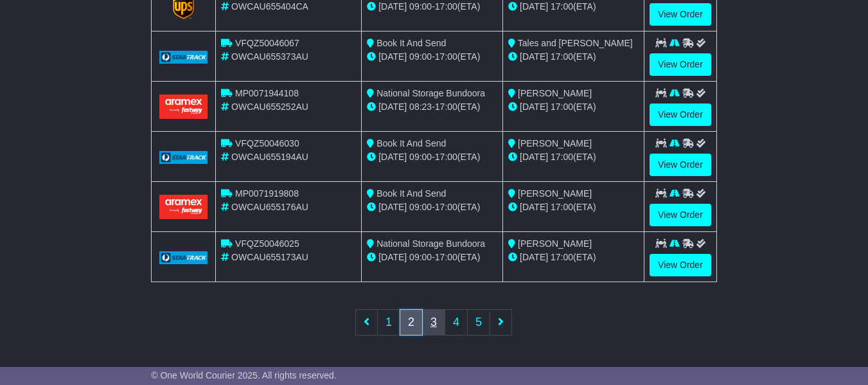 The image size is (868, 385). I want to click on span: VFQZ50046025, so click(267, 243).